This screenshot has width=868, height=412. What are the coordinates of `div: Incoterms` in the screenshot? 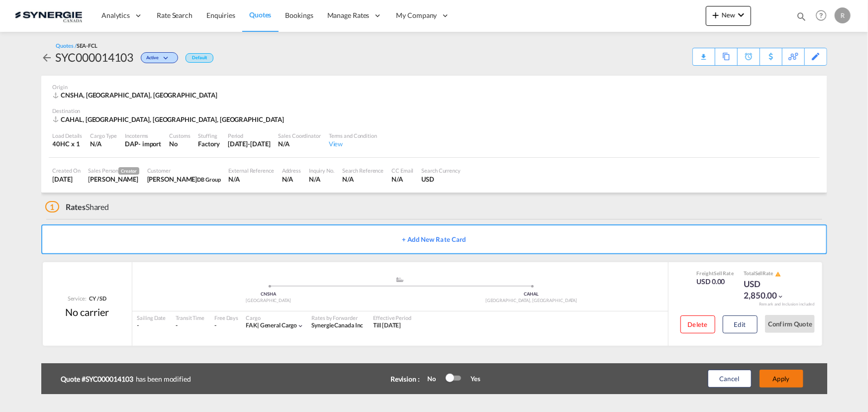 It's located at (143, 135).